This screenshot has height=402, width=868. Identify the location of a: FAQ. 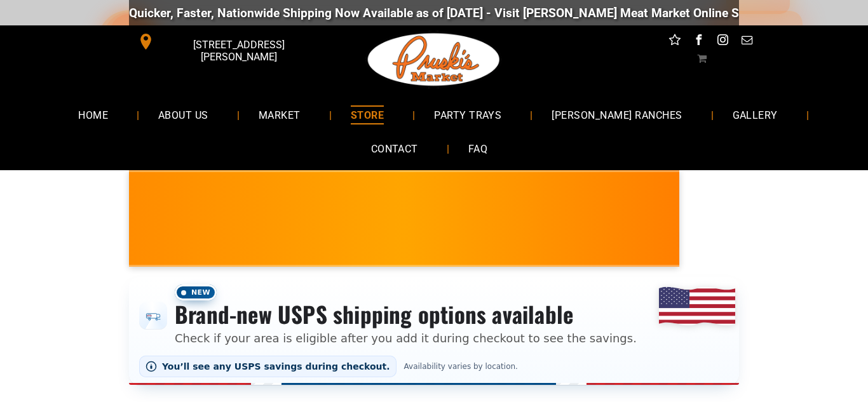
(478, 149).